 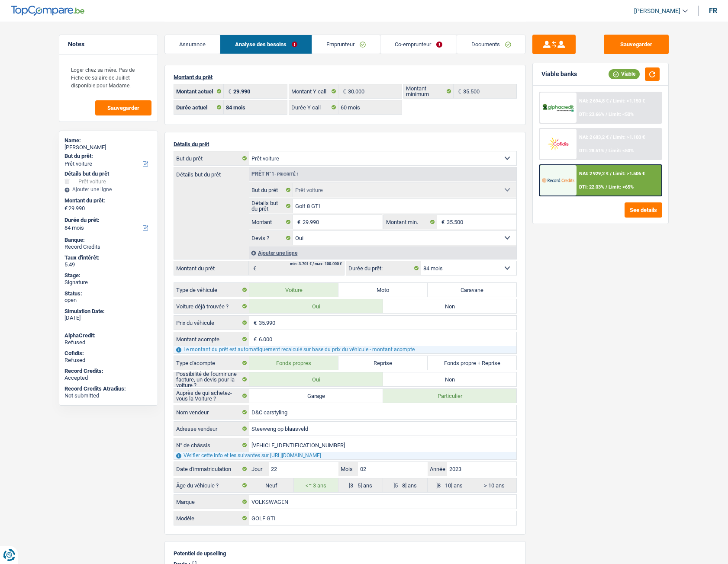 What do you see at coordinates (212, 445) in the screenshot?
I see `label: N° de châssis` at bounding box center [212, 445].